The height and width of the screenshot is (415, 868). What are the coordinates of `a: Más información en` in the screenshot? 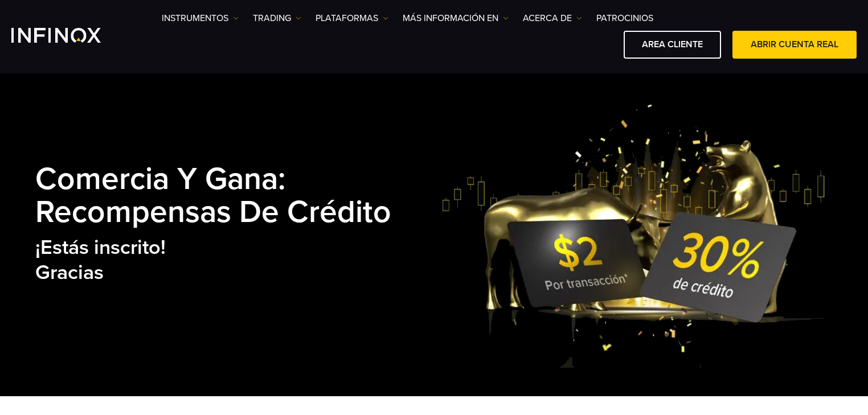 It's located at (456, 18).